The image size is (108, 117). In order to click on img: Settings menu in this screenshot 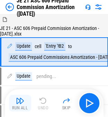, I will do `click(98, 7)`.